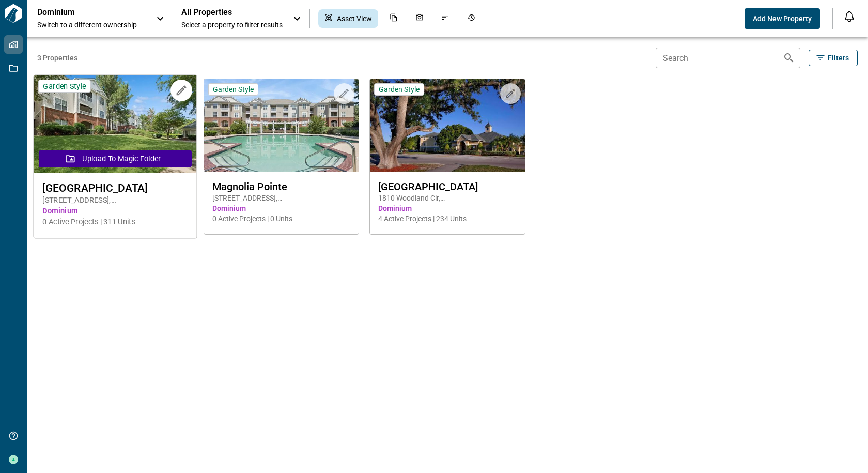  What do you see at coordinates (232, 12) in the screenshot?
I see `span: All Properties` at bounding box center [232, 12].